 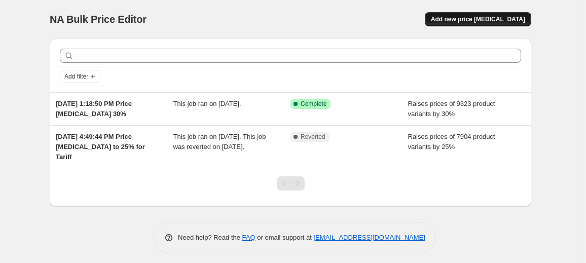 What do you see at coordinates (313, 104) in the screenshot?
I see `span: Complete` at bounding box center [313, 104].